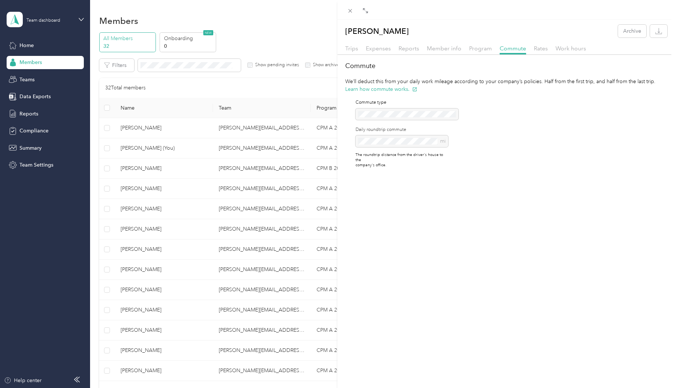 Image resolution: width=675 pixels, height=388 pixels. Describe the element at coordinates (506, 66) in the screenshot. I see `h2: Commute` at that location.